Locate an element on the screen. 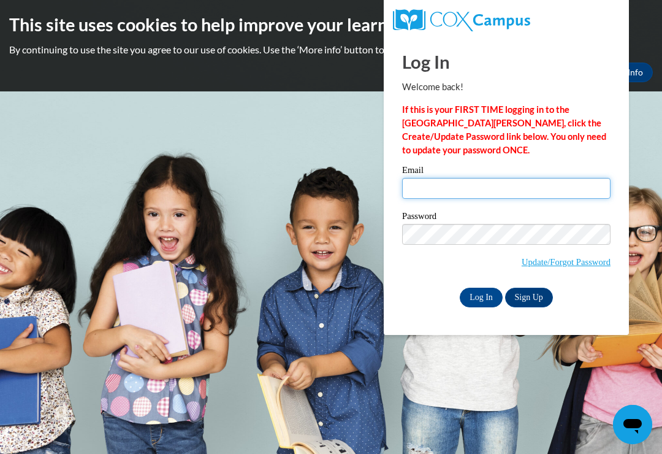  p: By continuing to use the site you agree to our use of cookies. Use the ‘More info’ button to read... is located at coordinates (331, 50).